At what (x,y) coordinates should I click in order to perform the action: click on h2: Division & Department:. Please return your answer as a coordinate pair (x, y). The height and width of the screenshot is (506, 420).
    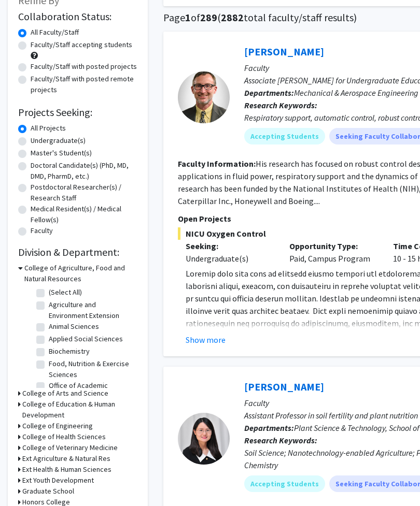
    Looking at the image, I should click on (78, 252).